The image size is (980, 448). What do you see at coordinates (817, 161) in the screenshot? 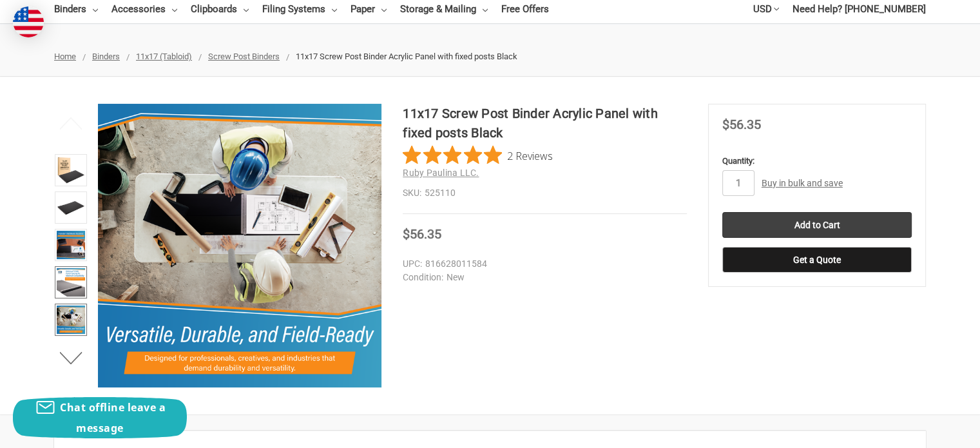
I see `label: Quantity:` at bounding box center [817, 161].